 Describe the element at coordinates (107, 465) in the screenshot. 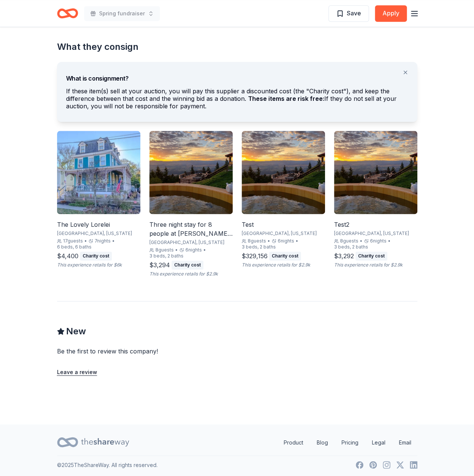

I see `p: © 2025 TheShareWay. All rights reserved.` at that location.